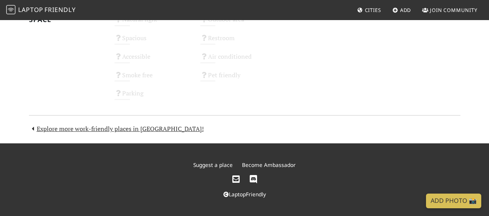 The height and width of the screenshot is (216, 489). I want to click on a: Cities, so click(369, 10).